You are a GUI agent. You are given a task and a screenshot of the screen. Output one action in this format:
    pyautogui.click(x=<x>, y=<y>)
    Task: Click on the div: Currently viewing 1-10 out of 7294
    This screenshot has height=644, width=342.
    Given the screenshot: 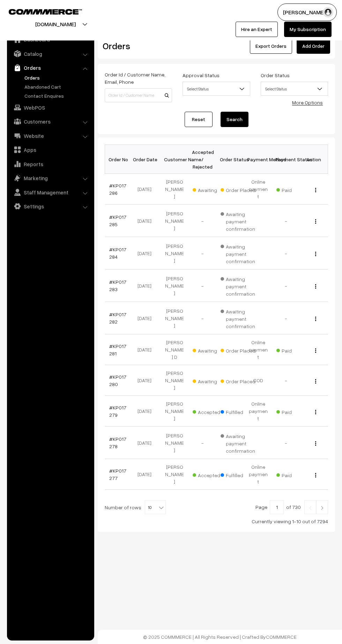 What is the action you would take?
    pyautogui.click(x=216, y=521)
    